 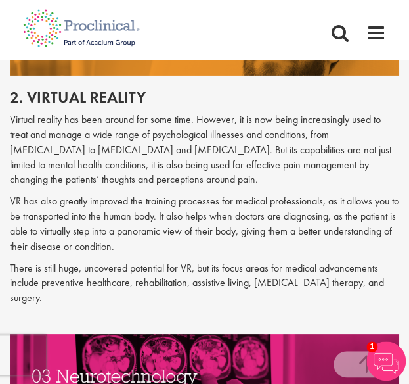 What do you see at coordinates (386, 361) in the screenshot?
I see `img: Chatbot` at bounding box center [386, 361].